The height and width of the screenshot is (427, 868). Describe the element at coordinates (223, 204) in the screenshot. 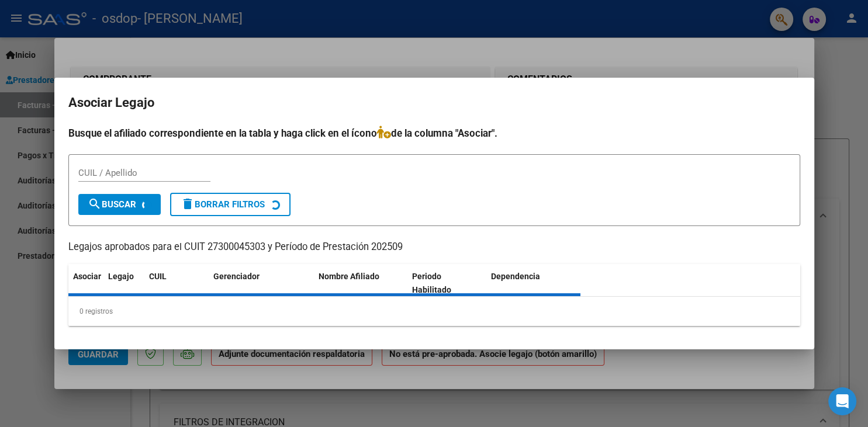

I see `span: Borrar Filtros` at that location.